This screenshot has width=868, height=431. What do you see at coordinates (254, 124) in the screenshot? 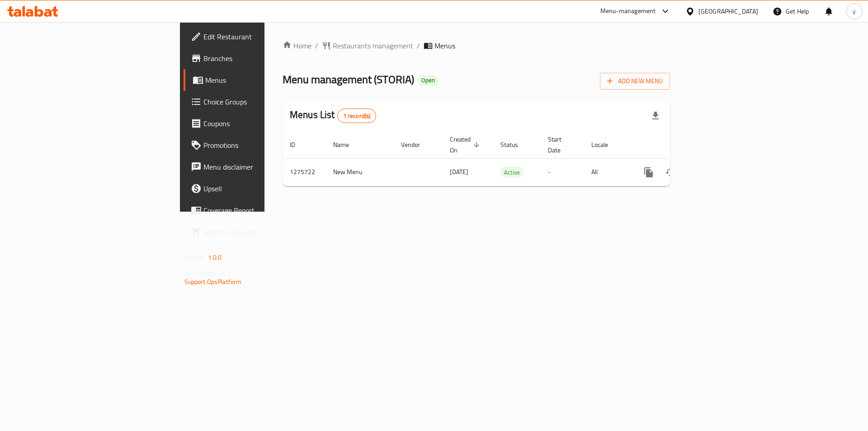
I see `a: Coupons` at bounding box center [254, 124].